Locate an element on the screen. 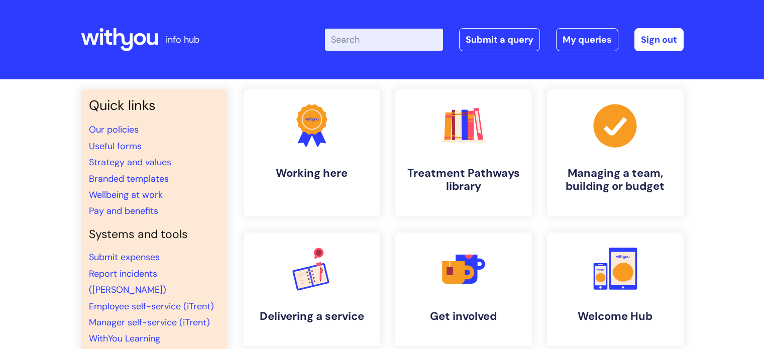 The height and width of the screenshot is (349, 764). h4: Treatment Pathways library is located at coordinates (463, 180).